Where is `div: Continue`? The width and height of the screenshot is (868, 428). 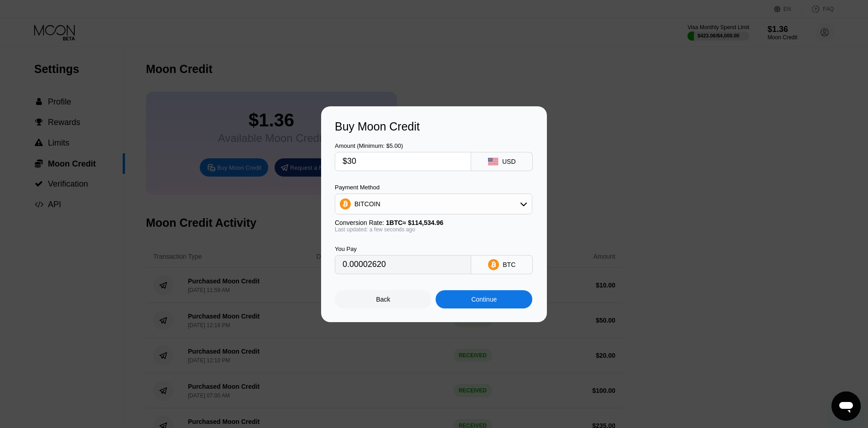 div: Continue is located at coordinates (484, 299).